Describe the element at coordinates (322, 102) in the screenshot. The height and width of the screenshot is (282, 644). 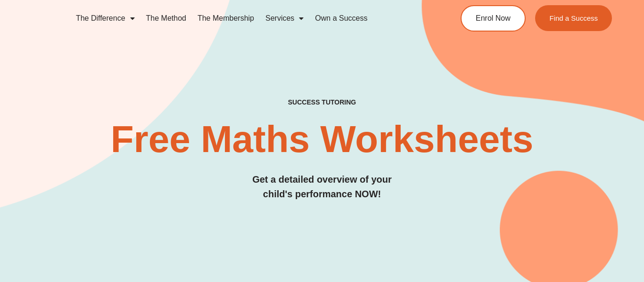
I see `h4: SUCCESS TUTORING​` at that location.